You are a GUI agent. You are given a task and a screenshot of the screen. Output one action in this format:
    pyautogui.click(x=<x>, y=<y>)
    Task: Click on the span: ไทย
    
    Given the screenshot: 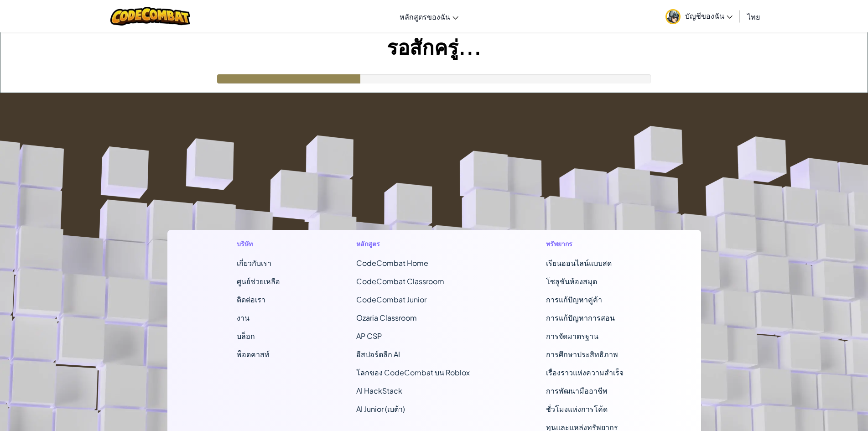 What is the action you would take?
    pyautogui.click(x=753, y=16)
    